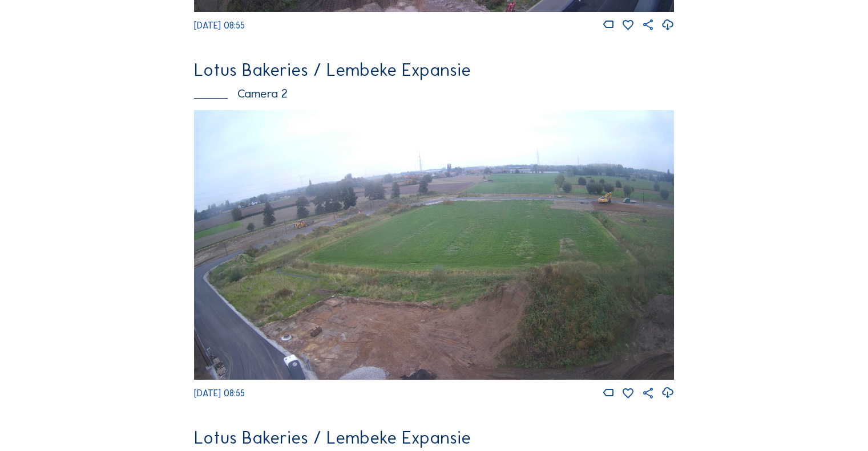  Describe the element at coordinates (434, 245) in the screenshot. I see `img: Image` at that location.